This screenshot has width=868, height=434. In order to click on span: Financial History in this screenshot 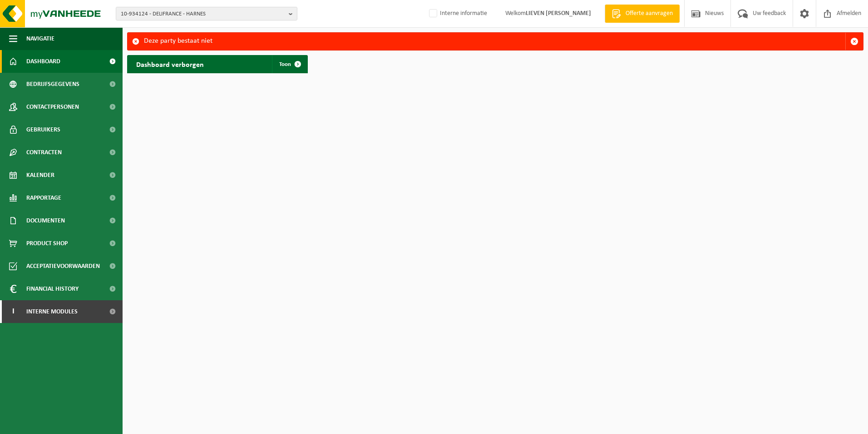, I will do `click(52, 289)`.